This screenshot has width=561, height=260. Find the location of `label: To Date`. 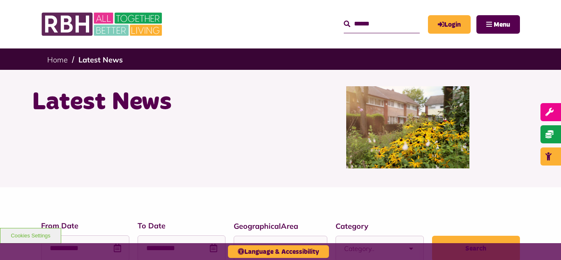

label: To Date is located at coordinates (182, 226).